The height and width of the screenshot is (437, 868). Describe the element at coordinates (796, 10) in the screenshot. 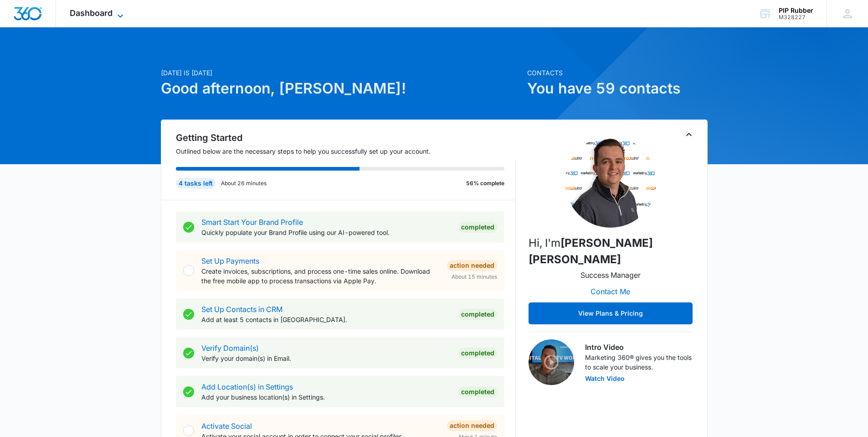

I see `div: account name` at that location.